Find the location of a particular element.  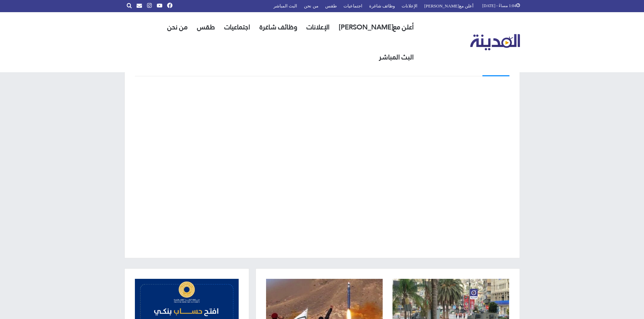

a: وظائف شاغرة is located at coordinates (278, 27).